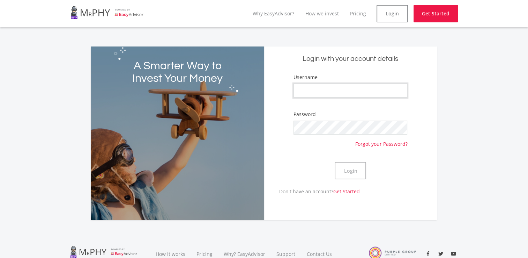 This screenshot has height=258, width=528. I want to click on a: How we invest, so click(322, 13).